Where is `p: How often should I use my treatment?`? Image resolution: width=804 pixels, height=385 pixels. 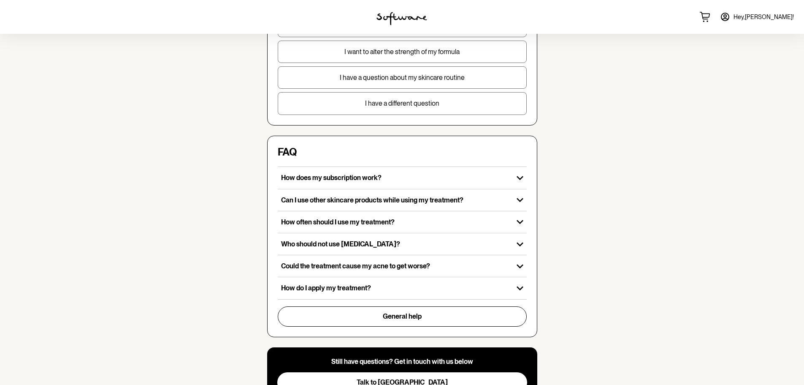 p: How often should I use my treatment? is located at coordinates (396, 222).